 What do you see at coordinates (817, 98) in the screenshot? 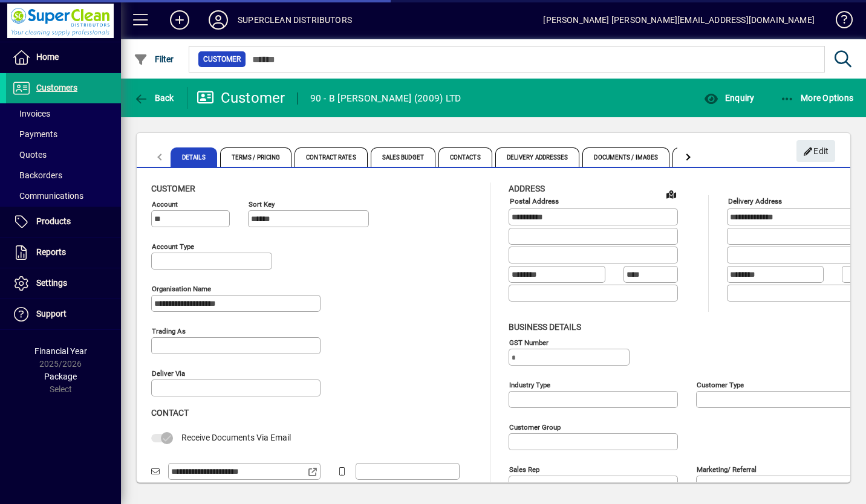
I see `button: More Options` at bounding box center [817, 98].